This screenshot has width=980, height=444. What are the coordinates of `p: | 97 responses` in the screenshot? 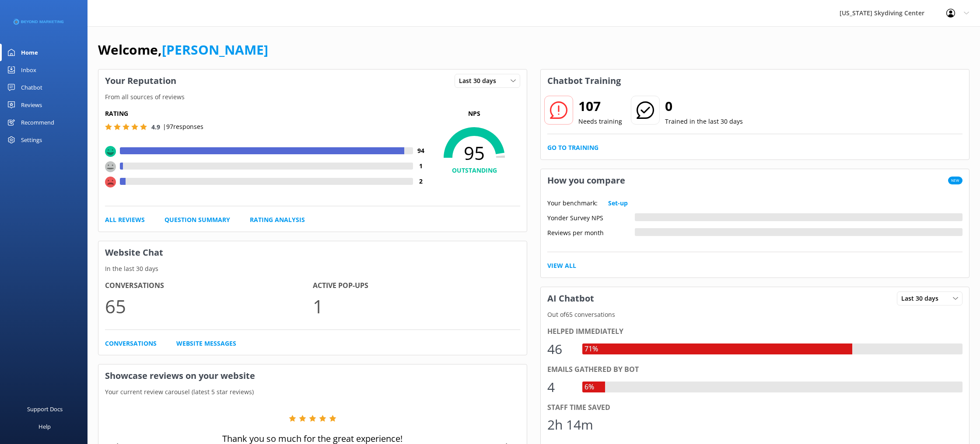 It's located at (183, 126).